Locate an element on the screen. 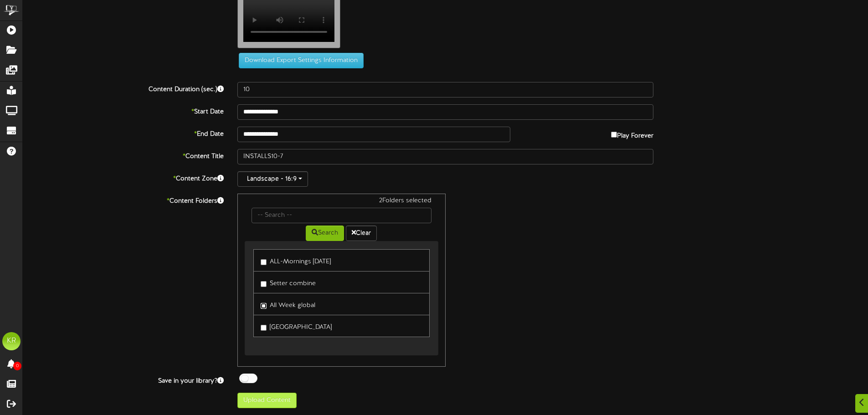  button: Upload Content is located at coordinates (267, 401).